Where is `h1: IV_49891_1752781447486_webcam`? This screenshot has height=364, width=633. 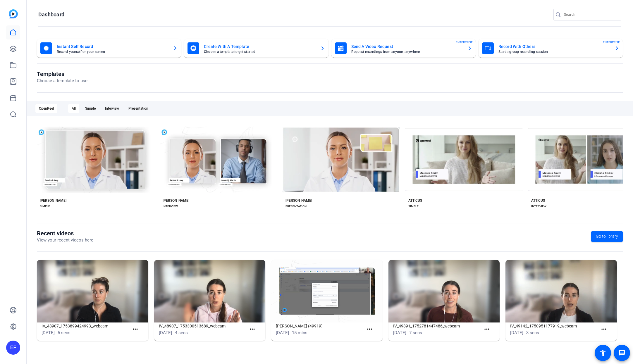
h1: IV_49891_1752781447486_webcam is located at coordinates (437, 326).